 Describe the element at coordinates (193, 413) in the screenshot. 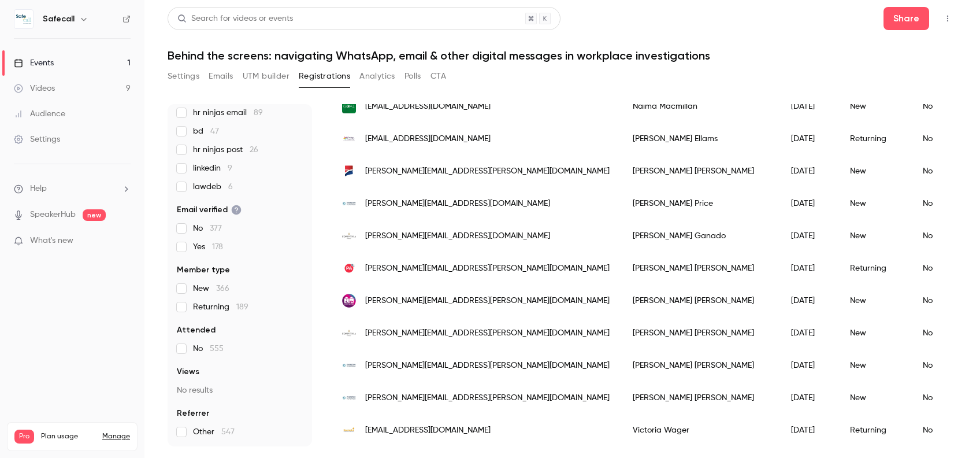

I see `span: Referrer` at that location.